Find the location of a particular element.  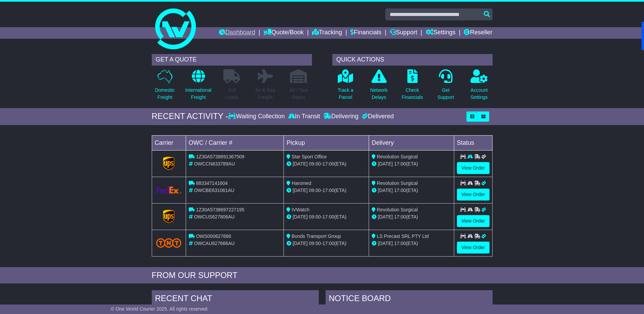

a: Reseller is located at coordinates (478, 33).